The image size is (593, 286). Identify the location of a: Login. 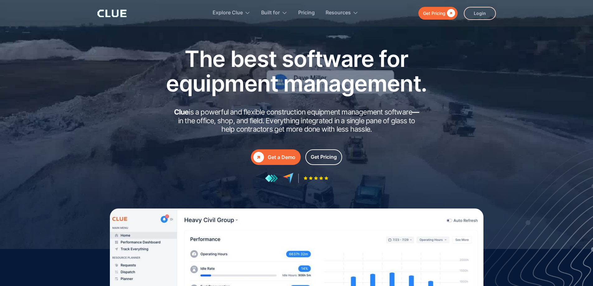
(480, 13).